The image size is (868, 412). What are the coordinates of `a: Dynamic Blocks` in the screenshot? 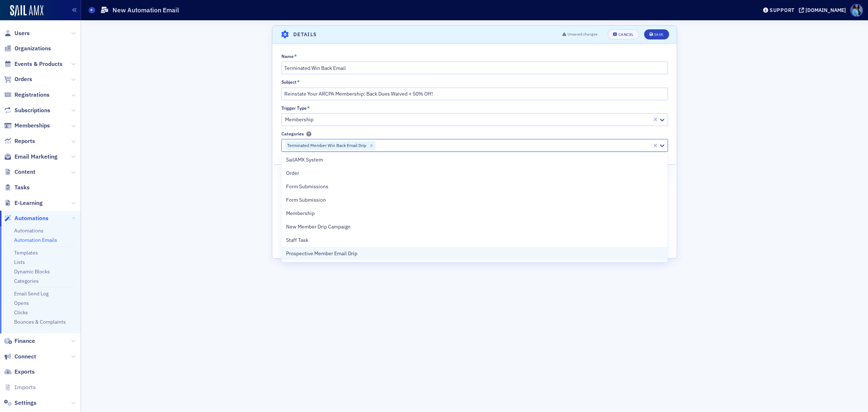 It's located at (32, 271).